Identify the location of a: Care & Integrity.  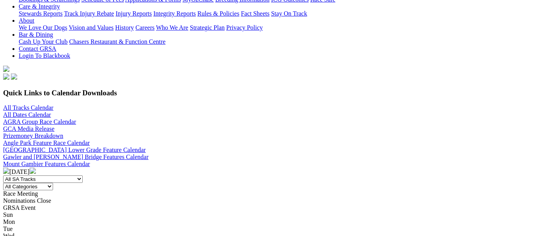
(39, 6).